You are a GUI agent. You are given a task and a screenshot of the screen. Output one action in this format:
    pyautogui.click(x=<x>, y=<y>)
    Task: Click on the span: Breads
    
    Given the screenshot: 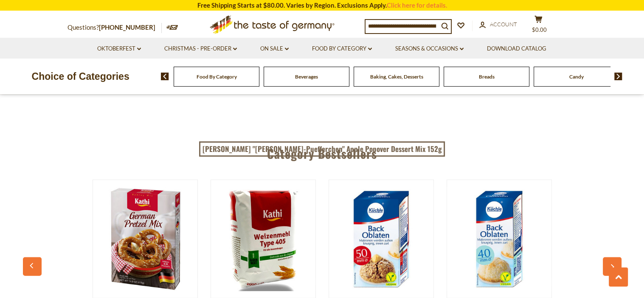 What is the action you would take?
    pyautogui.click(x=487, y=76)
    